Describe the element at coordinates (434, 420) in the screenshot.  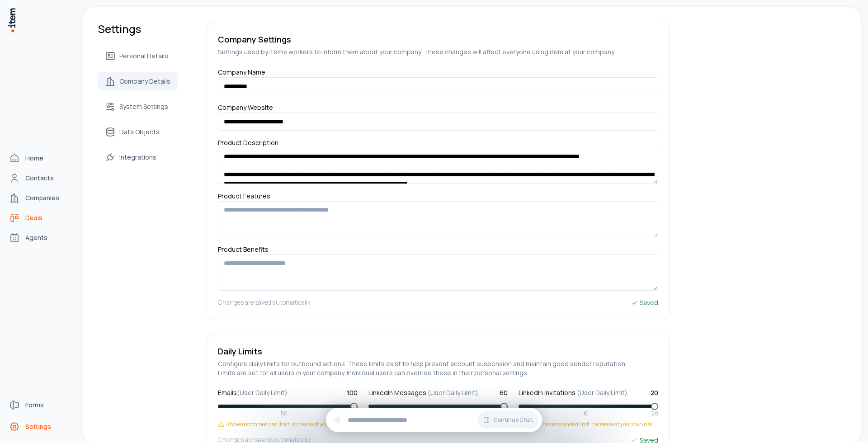
I see `div: Continue Chat` at that location.